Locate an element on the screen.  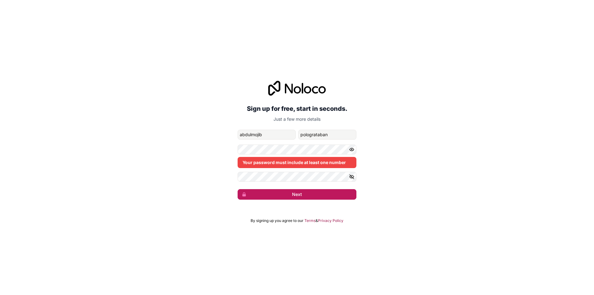
p: Just a few more details is located at coordinates (297, 119).